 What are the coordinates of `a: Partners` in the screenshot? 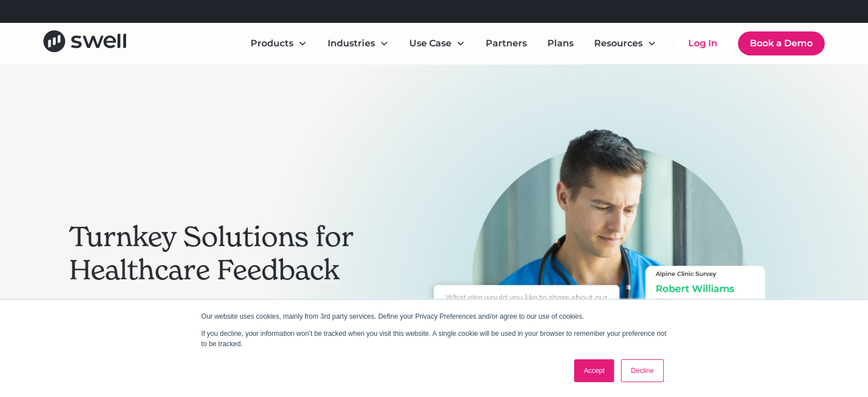 It's located at (506, 43).